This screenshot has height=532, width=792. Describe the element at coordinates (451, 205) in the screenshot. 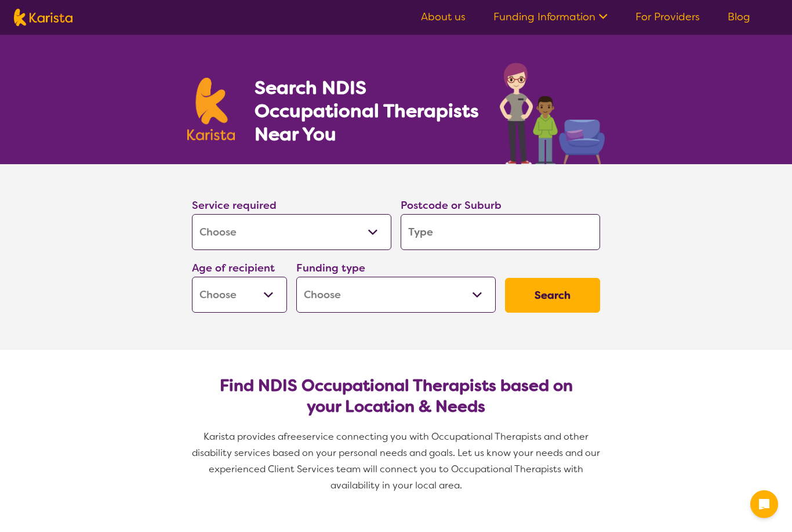

I see `label: Postcode or Suburb` at that location.